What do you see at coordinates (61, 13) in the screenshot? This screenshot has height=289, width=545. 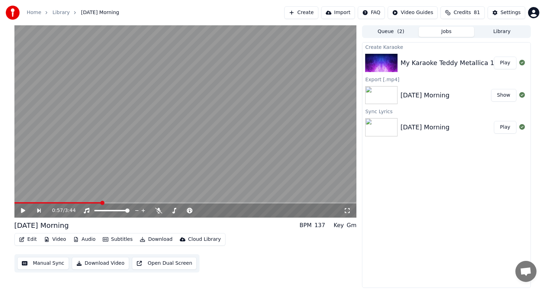 I see `a: Library` at bounding box center [61, 13].